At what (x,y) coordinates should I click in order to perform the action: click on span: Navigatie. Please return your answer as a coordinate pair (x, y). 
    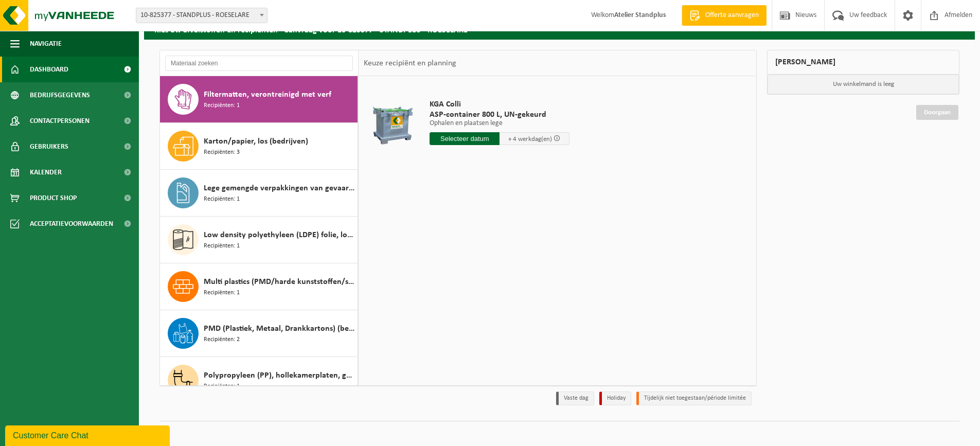
    Looking at the image, I should click on (46, 44).